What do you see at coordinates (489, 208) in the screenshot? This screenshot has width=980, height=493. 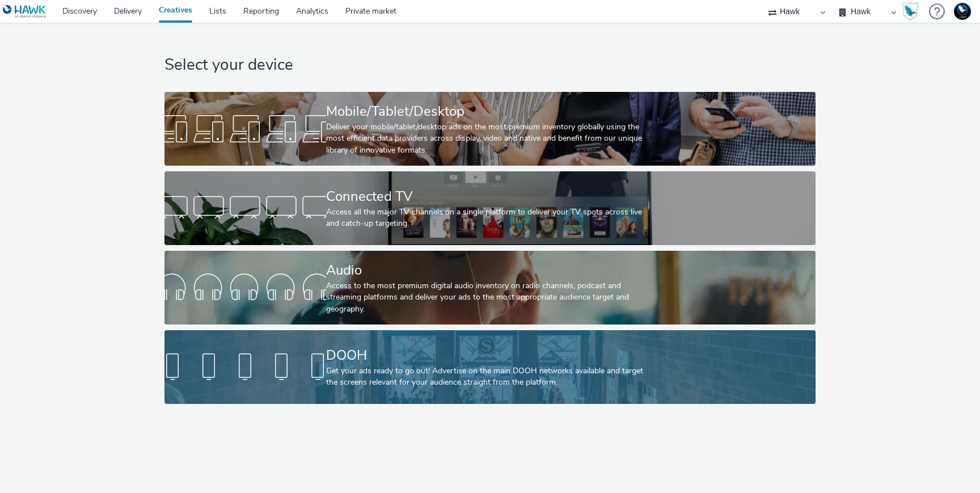 I see `a: Connected TVAccess all the major TV channels on a single platform to deliver your TV spots across...` at bounding box center [489, 208].